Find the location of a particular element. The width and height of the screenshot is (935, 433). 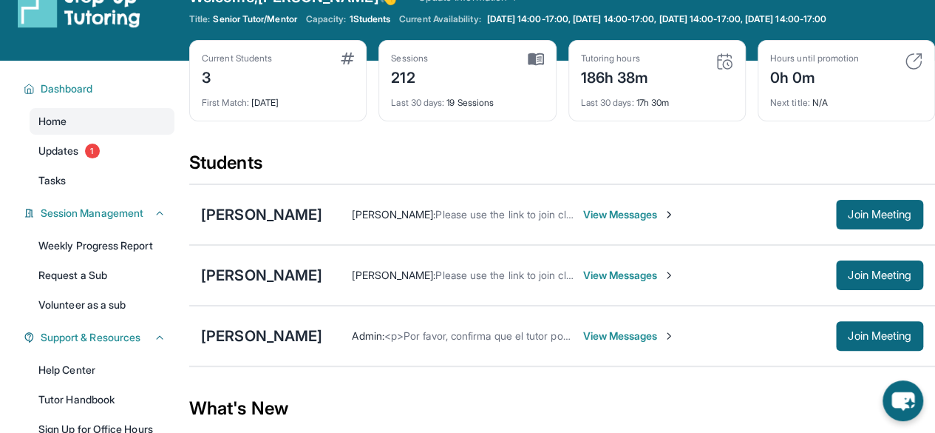

a: Help Center is located at coordinates (102, 370).